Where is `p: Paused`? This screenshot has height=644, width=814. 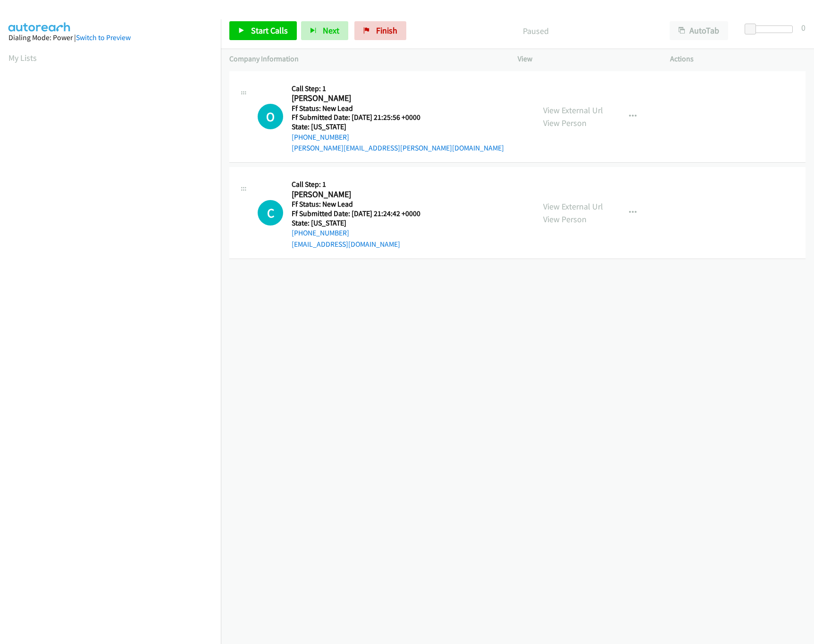
p: Paused is located at coordinates (536, 31).